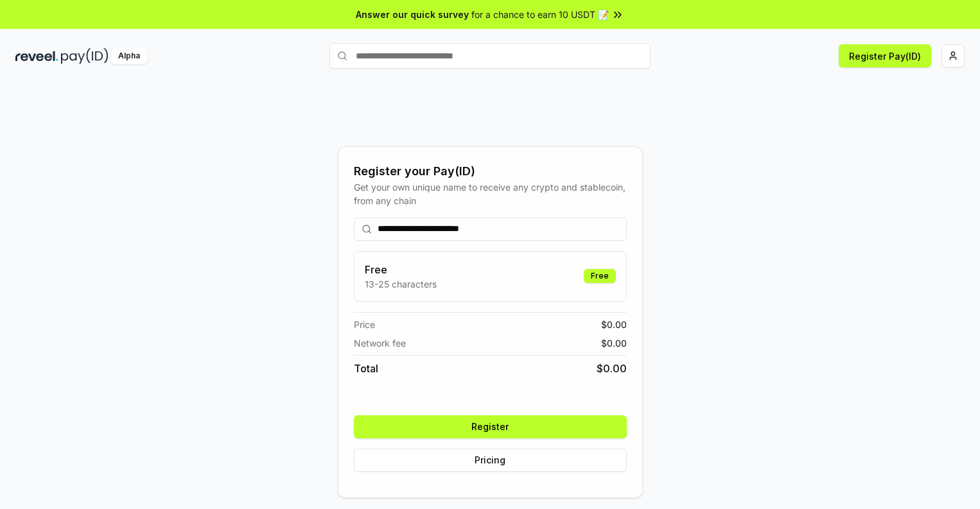 The image size is (980, 509). I want to click on span: Network fee, so click(379, 343).